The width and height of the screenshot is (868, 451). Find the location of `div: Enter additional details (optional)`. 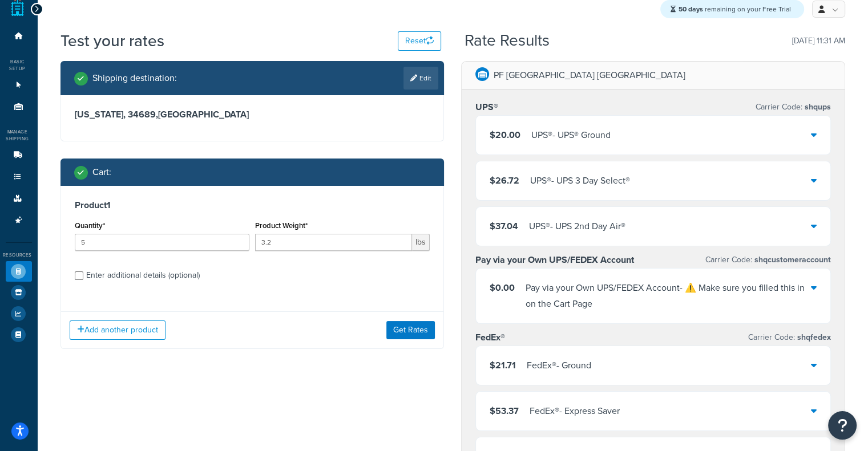

div: Enter additional details (optional) is located at coordinates (143, 275).